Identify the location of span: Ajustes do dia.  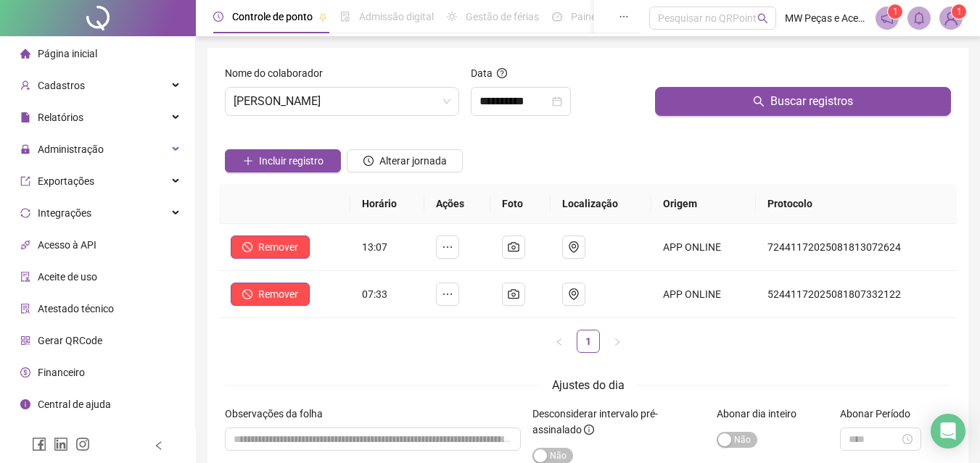
(589, 385).